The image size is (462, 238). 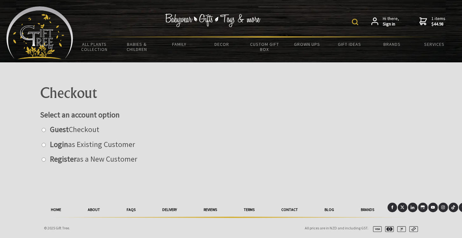 What do you see at coordinates (453, 207) in the screenshot?
I see `a: Tiktok` at bounding box center [453, 207].